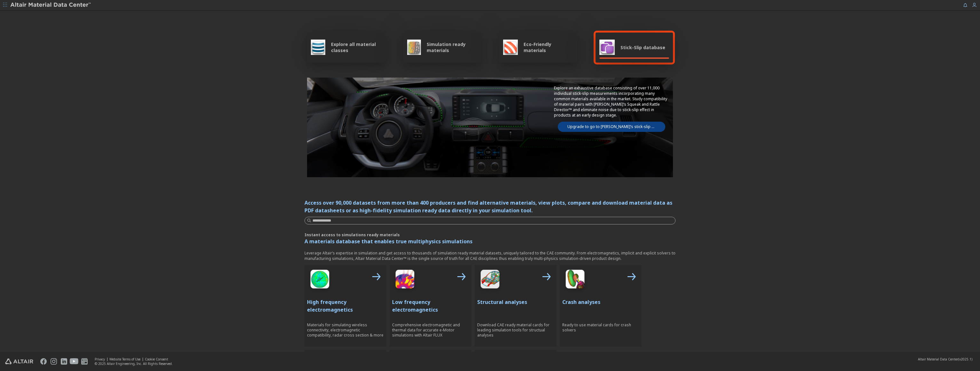  Describe the element at coordinates (431, 330) in the screenshot. I see `p: Comprehensive electromagnetic and thermal data for accurate e-Motor simulations with Altair FLUX` at that location.